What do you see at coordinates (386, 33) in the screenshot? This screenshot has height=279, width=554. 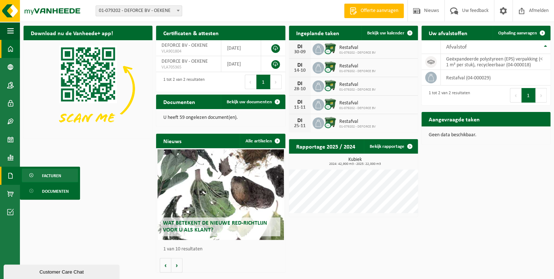 I see `span: Bekijk uw kalender` at bounding box center [386, 33].